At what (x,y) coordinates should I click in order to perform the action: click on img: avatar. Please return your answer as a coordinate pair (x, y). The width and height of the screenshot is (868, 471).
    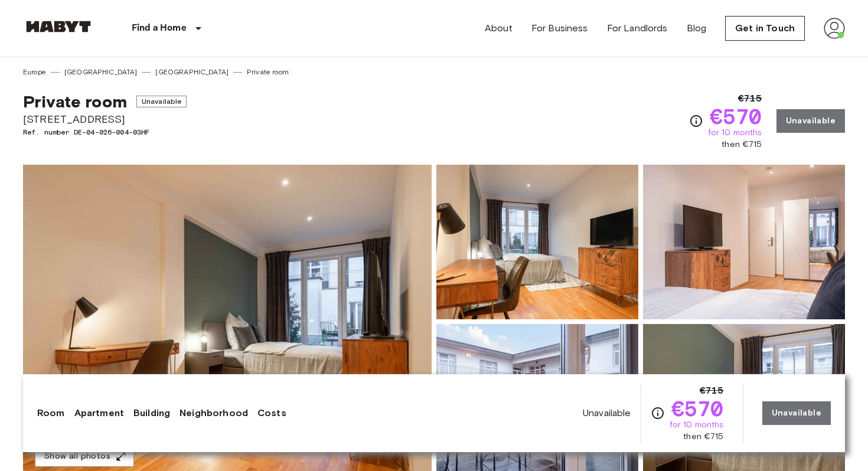
    Looking at the image, I should click on (835, 28).